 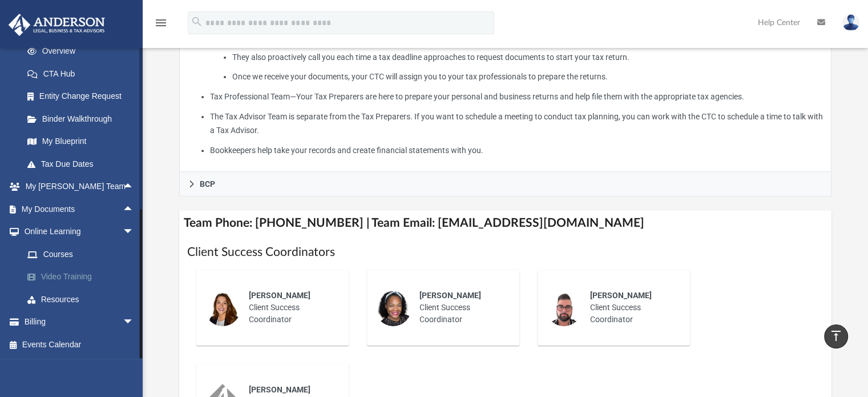 I want to click on a: menu, so click(x=161, y=25).